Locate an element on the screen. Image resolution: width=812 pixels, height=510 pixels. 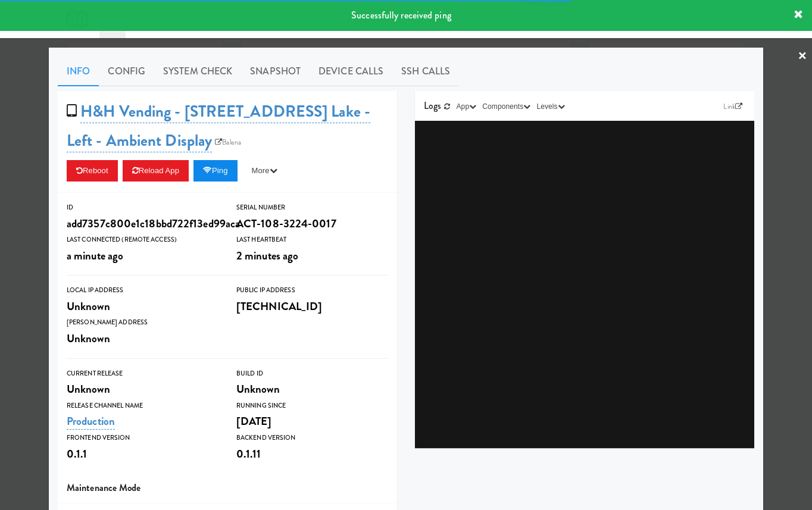
div: add7357c800e1c18bbd722f13ed99aca is located at coordinates (142, 224).